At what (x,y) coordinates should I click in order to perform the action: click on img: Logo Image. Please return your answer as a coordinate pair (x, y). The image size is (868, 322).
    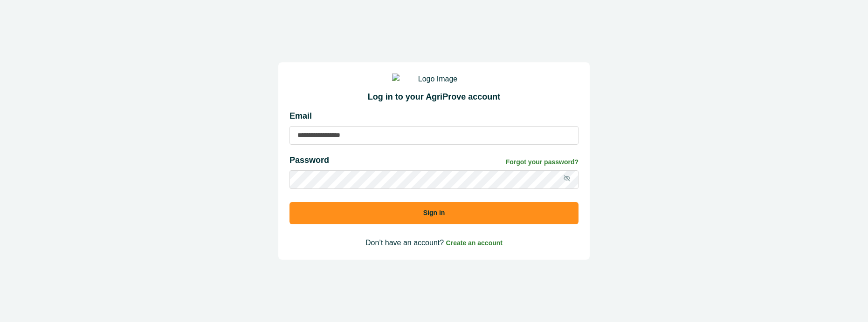
    Looking at the image, I should click on (434, 79).